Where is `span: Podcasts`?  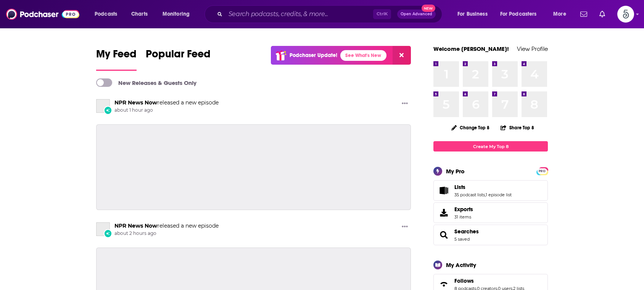 span: Podcasts is located at coordinates (106, 14).